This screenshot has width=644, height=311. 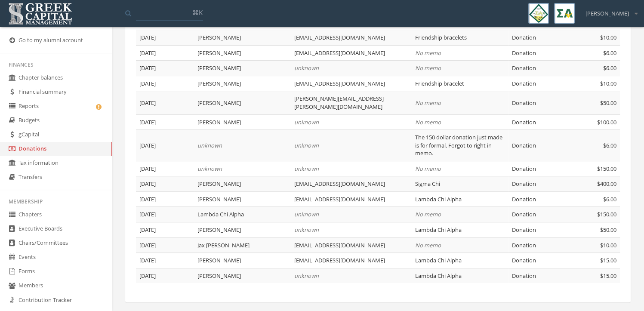 I want to click on span: $100.00, so click(x=606, y=122).